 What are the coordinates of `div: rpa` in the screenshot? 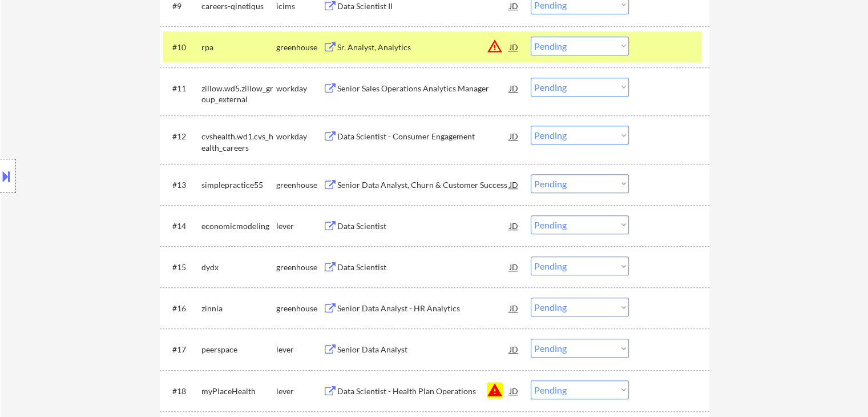 It's located at (238, 48).